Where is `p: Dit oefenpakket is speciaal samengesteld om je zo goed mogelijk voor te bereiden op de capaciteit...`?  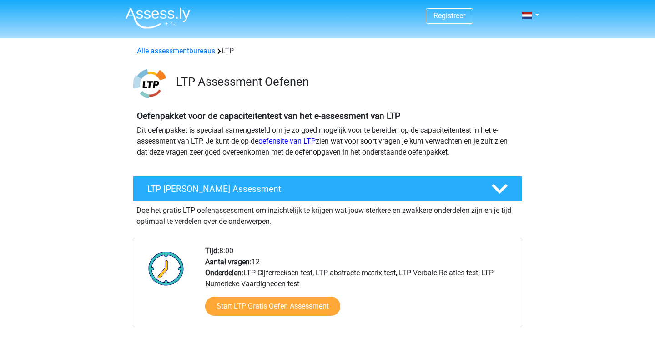 p: Dit oefenpakket is speciaal samengesteld om je zo goed mogelijk voor te bereiden op de capaciteit... is located at coordinates (328, 141).